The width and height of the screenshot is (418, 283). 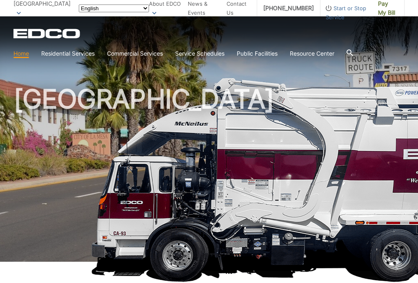 What do you see at coordinates (135, 54) in the screenshot?
I see `a: Commercial Services` at bounding box center [135, 54].